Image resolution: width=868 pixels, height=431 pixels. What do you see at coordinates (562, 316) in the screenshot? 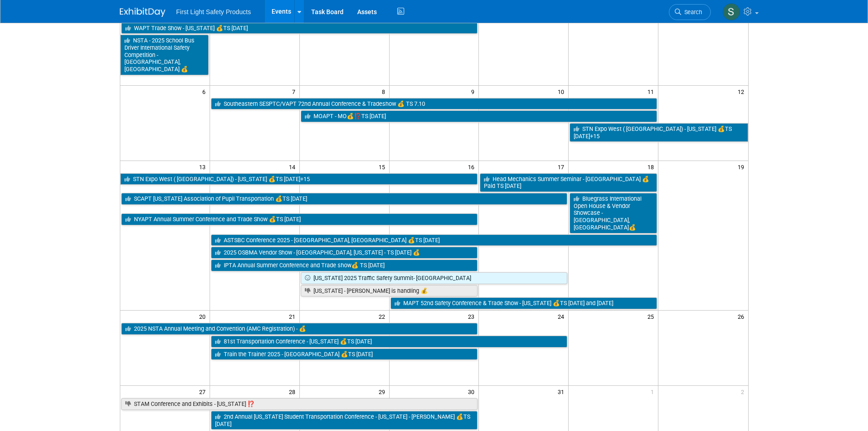
I see `span: 24` at bounding box center [562, 316].